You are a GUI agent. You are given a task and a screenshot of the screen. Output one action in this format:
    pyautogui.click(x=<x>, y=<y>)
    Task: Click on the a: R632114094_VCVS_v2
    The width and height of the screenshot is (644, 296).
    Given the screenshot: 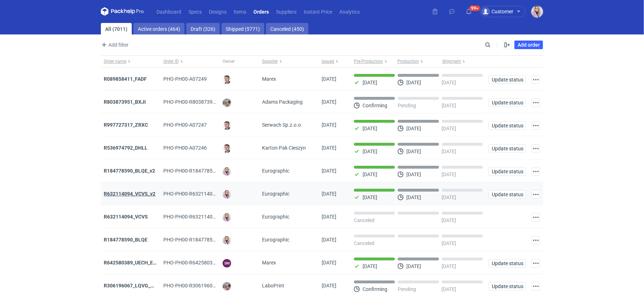 What is the action you would take?
    pyautogui.click(x=129, y=194)
    